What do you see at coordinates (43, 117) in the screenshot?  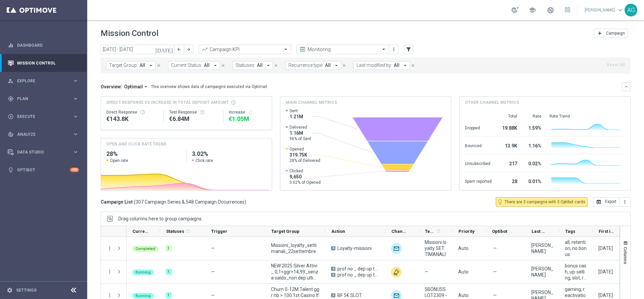 I see `div: play_circle_outline Execute keyboard_arrow_right` at bounding box center [43, 117].